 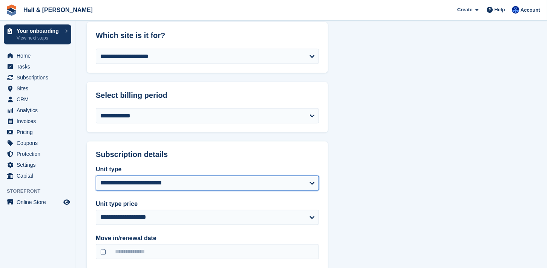 What do you see at coordinates (39, 38) in the screenshot?
I see `p: View next steps` at bounding box center [39, 38].